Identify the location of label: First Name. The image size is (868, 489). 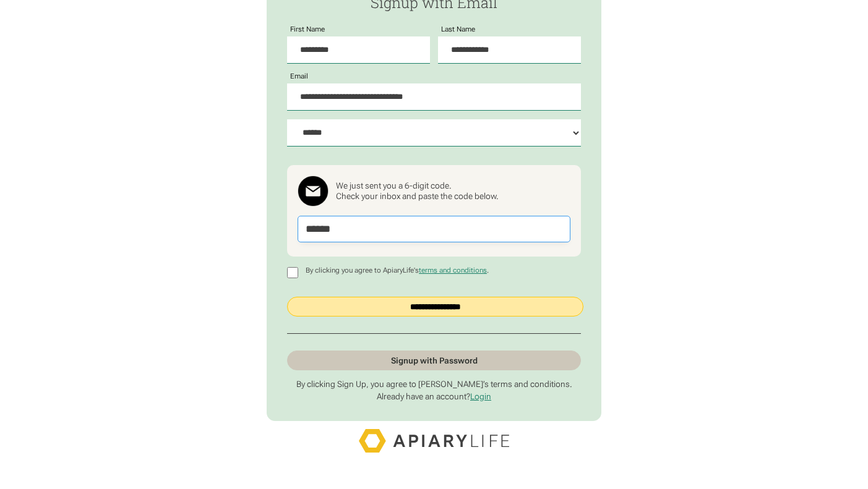
(307, 29).